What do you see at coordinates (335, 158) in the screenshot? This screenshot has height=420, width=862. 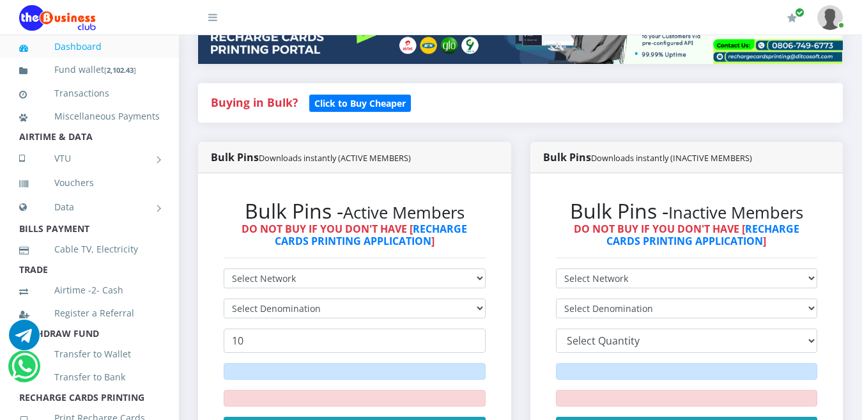 I see `small: Downloads instantly (ACTIVE MEMBERS)` at bounding box center [335, 158].